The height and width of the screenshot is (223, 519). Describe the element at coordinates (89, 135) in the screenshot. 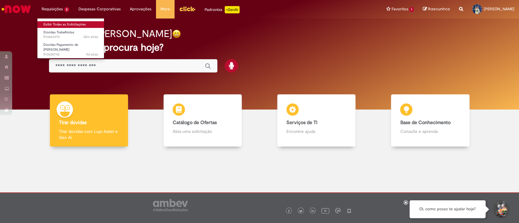

I see `p: Tirar dúvidas com Lupi Assist e Gen Ai` at that location.